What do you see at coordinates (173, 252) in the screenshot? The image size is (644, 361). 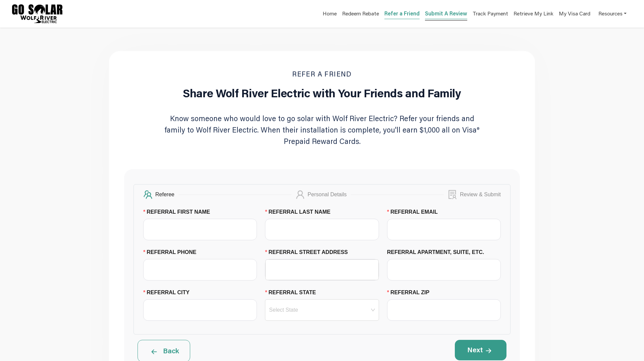 I see `label: REFERRAL PHONE` at bounding box center [173, 252].